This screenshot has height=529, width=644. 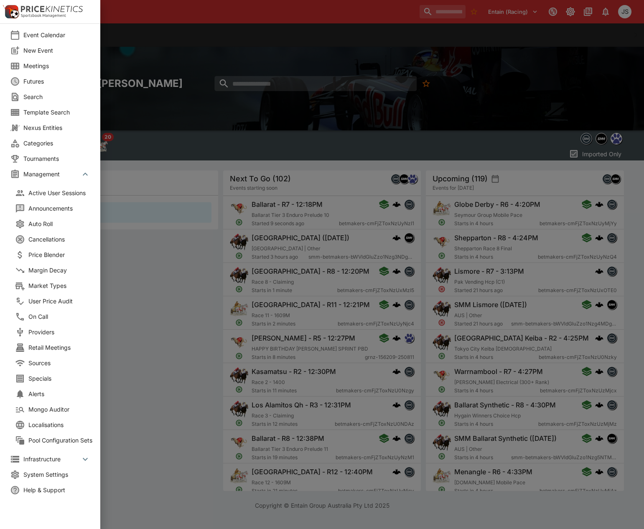 What do you see at coordinates (57, 112) in the screenshot?
I see `span: Template Search` at bounding box center [57, 112].